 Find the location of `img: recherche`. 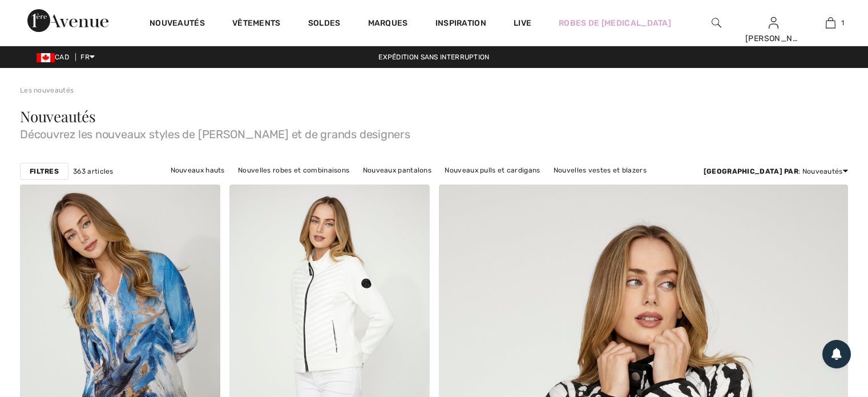

img: recherche is located at coordinates (716, 23).